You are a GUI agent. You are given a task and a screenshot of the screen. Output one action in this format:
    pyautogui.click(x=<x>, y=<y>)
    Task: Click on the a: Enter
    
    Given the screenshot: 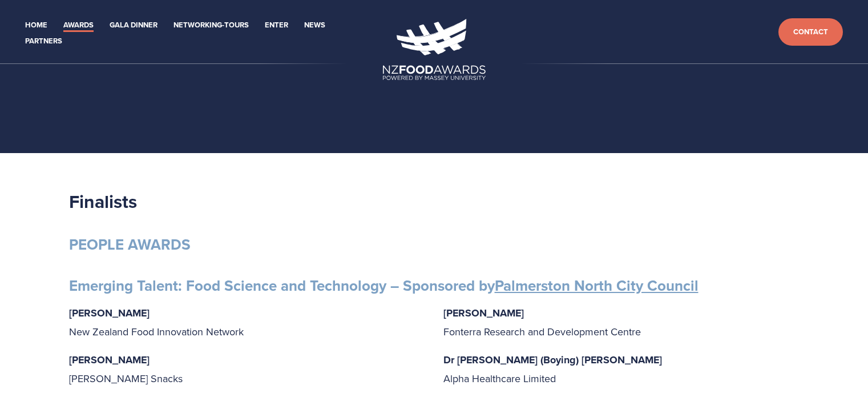 What is the action you would take?
    pyautogui.click(x=276, y=25)
    